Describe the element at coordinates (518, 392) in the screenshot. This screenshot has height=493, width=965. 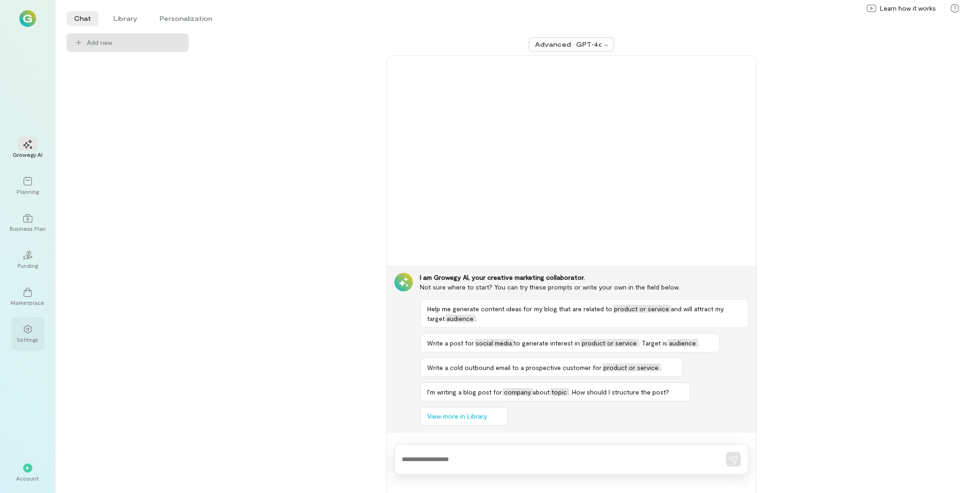
I see `span: company` at that location.